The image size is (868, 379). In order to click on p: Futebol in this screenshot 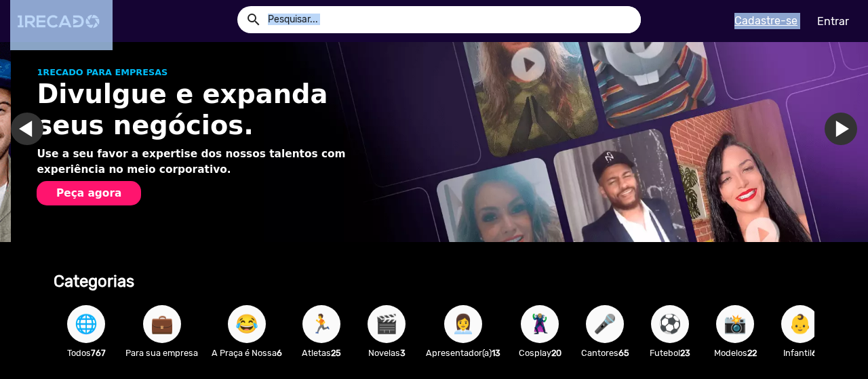, I will do `click(670, 353)`.